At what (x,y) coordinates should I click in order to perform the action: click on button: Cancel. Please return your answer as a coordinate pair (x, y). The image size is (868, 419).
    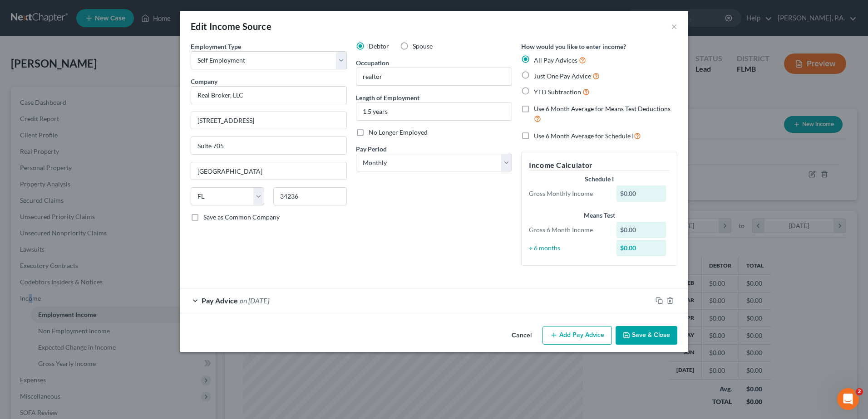
    Looking at the image, I should click on (522, 336).